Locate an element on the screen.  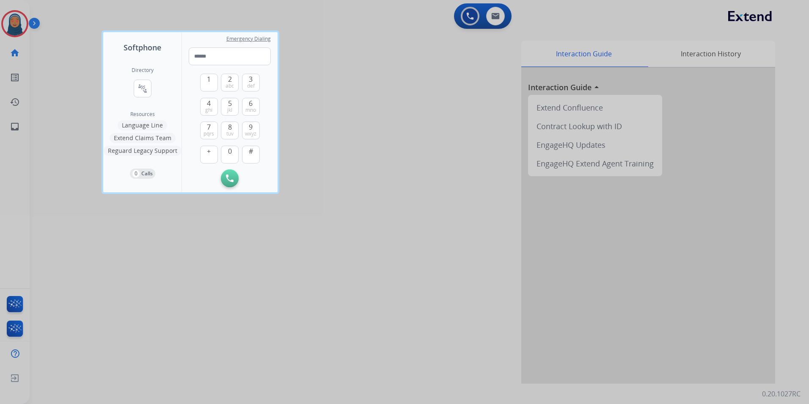
span: 2 is located at coordinates (230, 79).